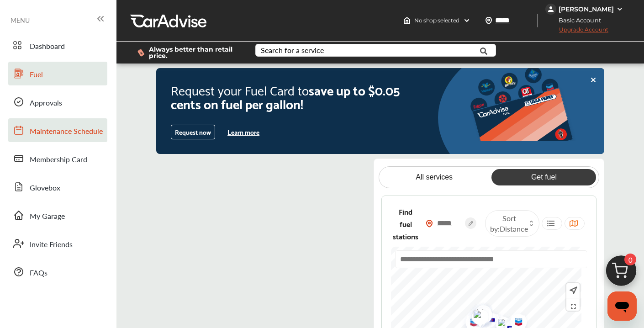  What do you see at coordinates (514, 228) in the screenshot?
I see `span: Distance` at bounding box center [514, 228].